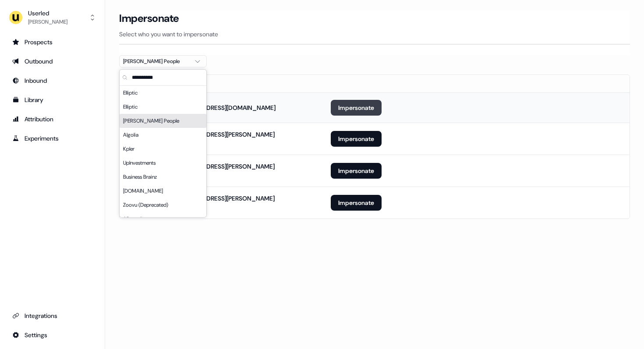 The width and height of the screenshot is (644, 349). What do you see at coordinates (163, 177) in the screenshot?
I see `div: Business Brainz` at bounding box center [163, 177].